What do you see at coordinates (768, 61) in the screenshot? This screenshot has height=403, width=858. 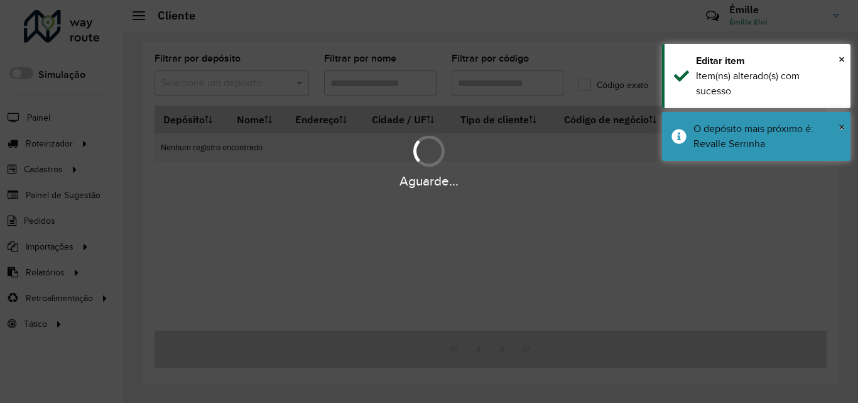 I see `div: Editar item` at bounding box center [768, 61].